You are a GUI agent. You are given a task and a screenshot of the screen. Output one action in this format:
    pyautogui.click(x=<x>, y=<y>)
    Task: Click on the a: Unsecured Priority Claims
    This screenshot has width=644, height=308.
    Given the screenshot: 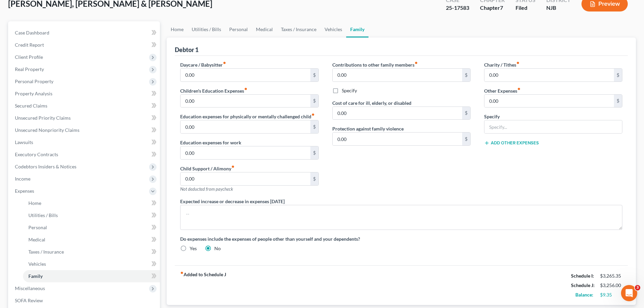 What is the action you would take?
    pyautogui.click(x=84, y=118)
    